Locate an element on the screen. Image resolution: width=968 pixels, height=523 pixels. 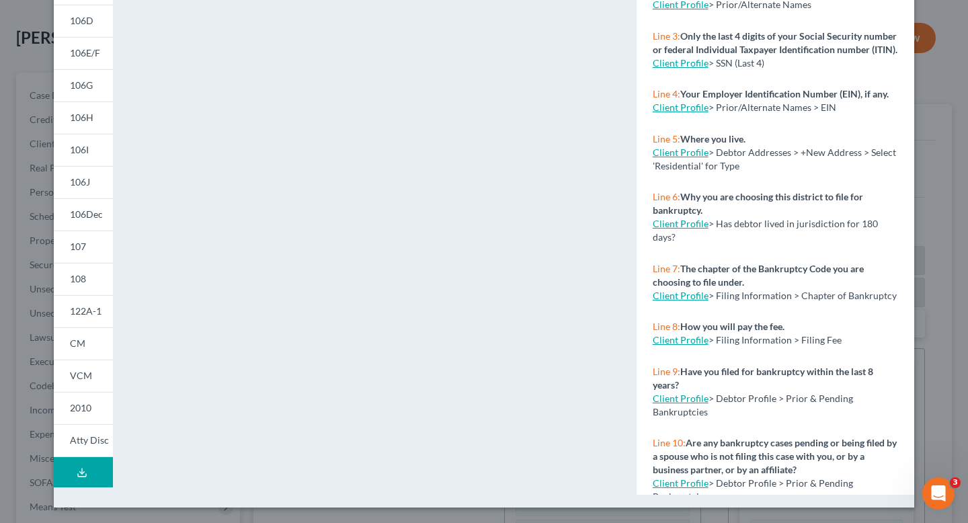
span: 107 is located at coordinates (78, 246).